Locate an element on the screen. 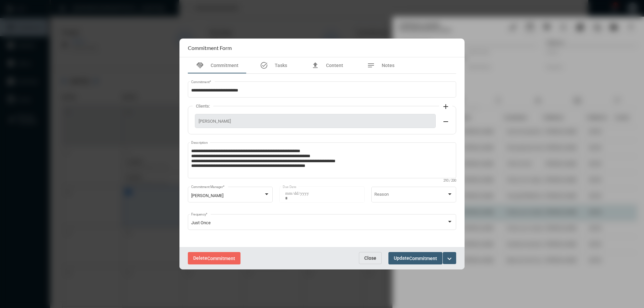 Image resolution: width=644 pixels, height=308 pixels. span: Update is located at coordinates (415, 258).